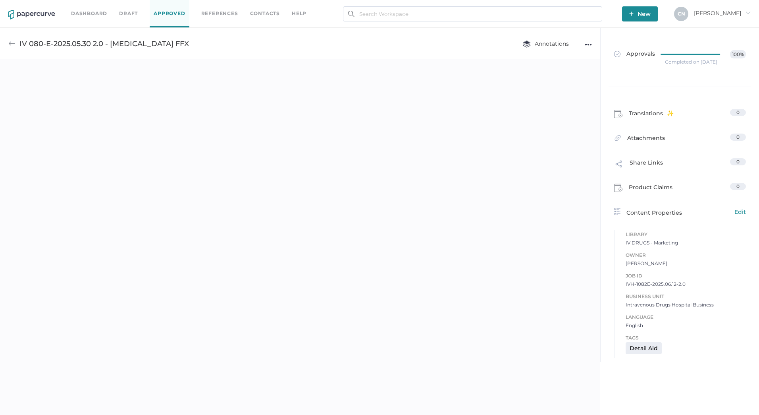  What do you see at coordinates (618, 211) in the screenshot?
I see `img: content-properties-icon.34d20aed.svg` at bounding box center [618, 211].